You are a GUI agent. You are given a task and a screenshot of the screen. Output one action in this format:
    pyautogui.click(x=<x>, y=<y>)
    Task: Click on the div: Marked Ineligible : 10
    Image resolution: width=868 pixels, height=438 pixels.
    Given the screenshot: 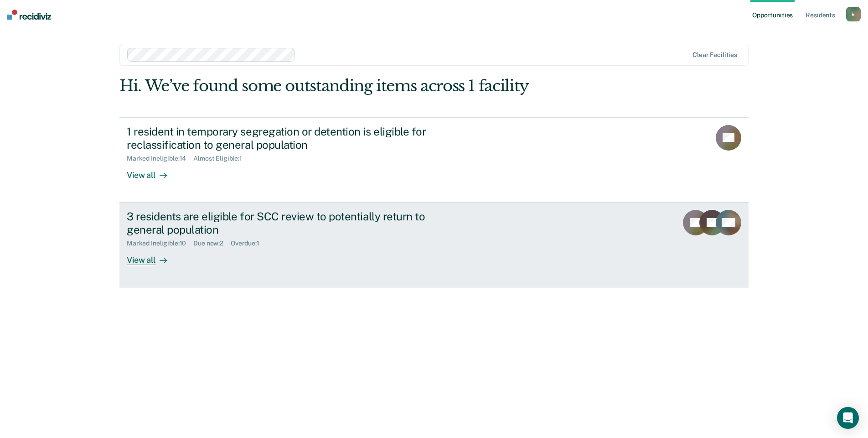 What is the action you would take?
    pyautogui.click(x=160, y=243)
    